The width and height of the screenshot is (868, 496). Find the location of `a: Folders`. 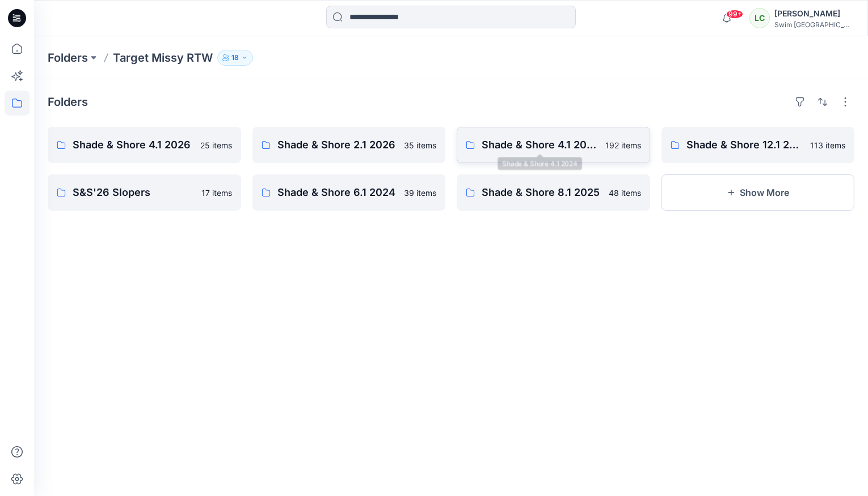

a: Folders is located at coordinates (67, 58).